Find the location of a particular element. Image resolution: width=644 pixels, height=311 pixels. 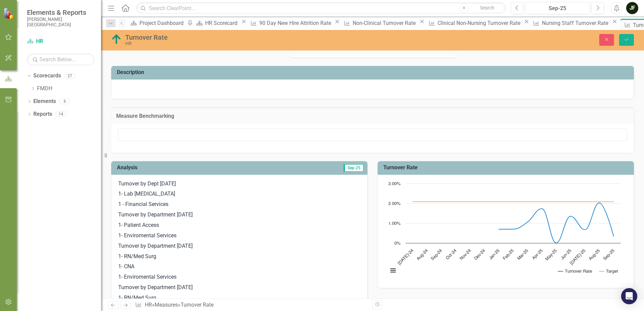

input: Search Below... is located at coordinates (61, 59).